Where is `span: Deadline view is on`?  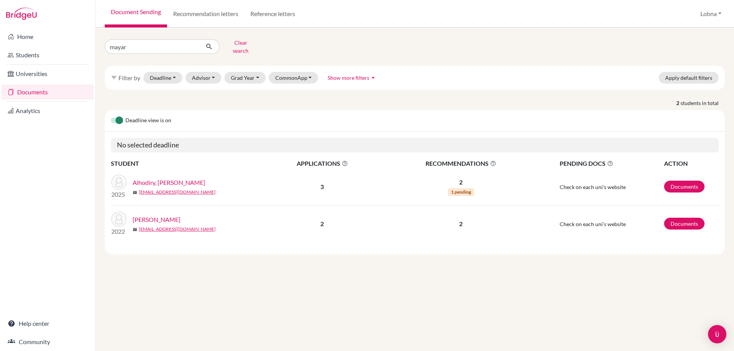
span: Deadline view is on is located at coordinates (148, 121).